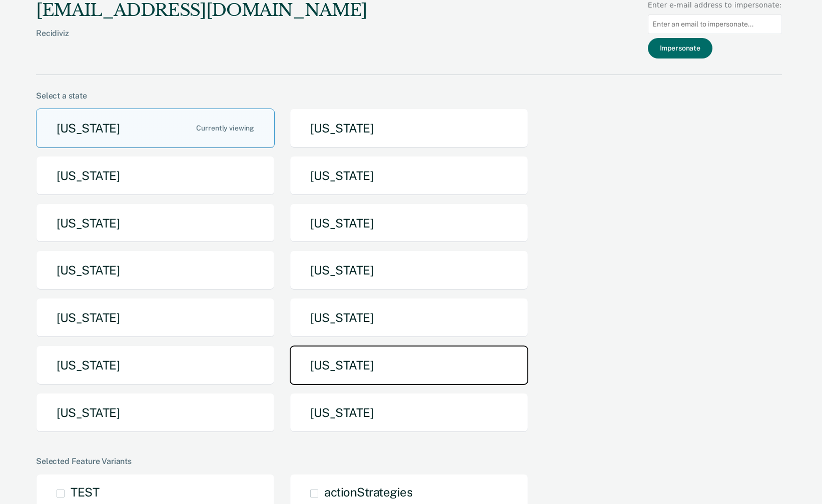 The height and width of the screenshot is (504, 822). Describe the element at coordinates (408, 461) in the screenshot. I see `div: Selected Feature Variants` at that location.